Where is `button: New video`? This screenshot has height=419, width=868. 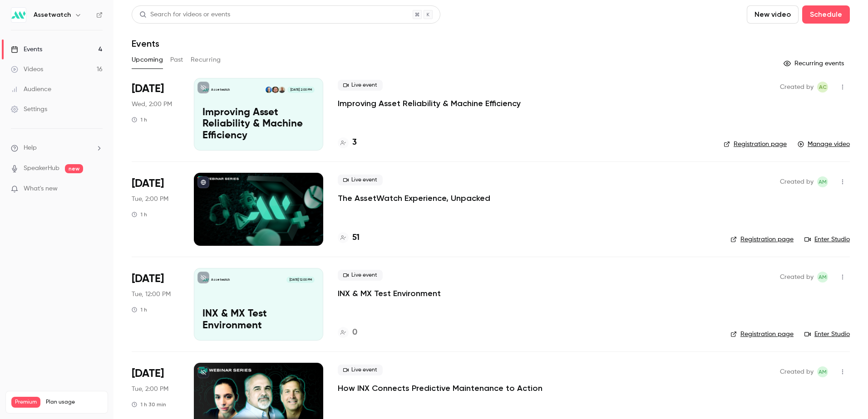 button: New video is located at coordinates (773, 14).